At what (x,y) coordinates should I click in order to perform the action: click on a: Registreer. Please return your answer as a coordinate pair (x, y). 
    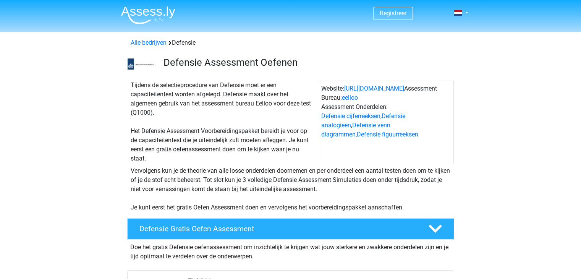
    Looking at the image, I should click on (393, 13).